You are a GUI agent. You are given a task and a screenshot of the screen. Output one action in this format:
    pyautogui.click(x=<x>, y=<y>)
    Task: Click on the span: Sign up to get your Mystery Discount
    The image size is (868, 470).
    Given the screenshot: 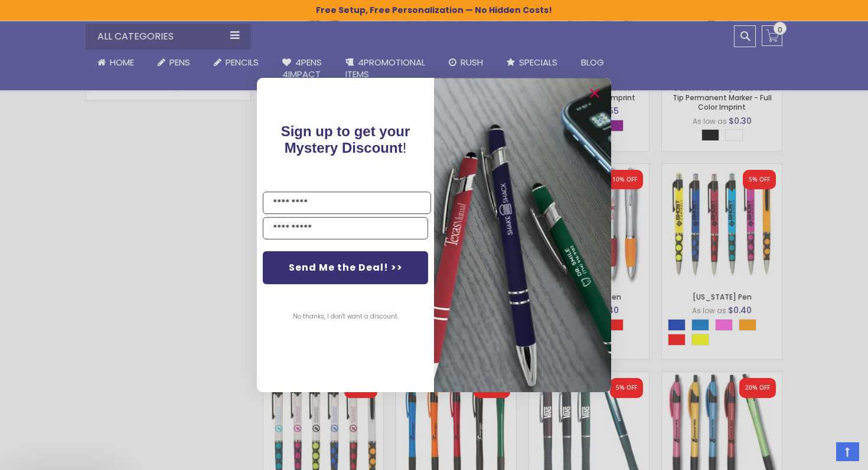 What is the action you would take?
    pyautogui.click(x=345, y=139)
    